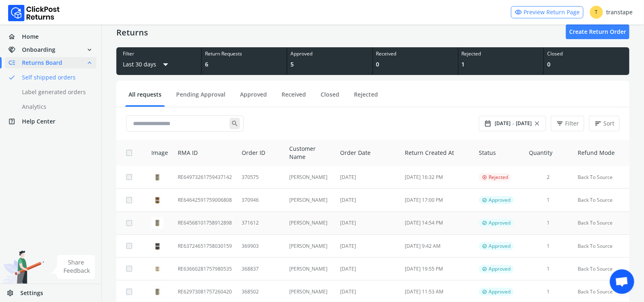  I want to click on td: 371612, so click(260, 223).